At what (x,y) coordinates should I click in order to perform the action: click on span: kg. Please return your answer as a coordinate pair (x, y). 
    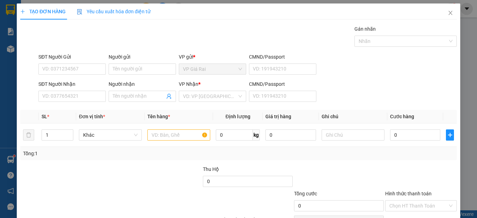
    Looking at the image, I should click on (256, 135).